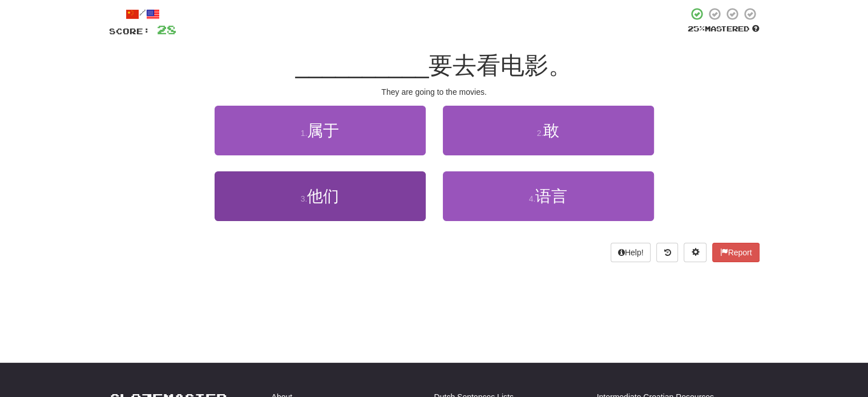 The image size is (868, 397). Describe the element at coordinates (551, 130) in the screenshot. I see `span: 敢` at that location.